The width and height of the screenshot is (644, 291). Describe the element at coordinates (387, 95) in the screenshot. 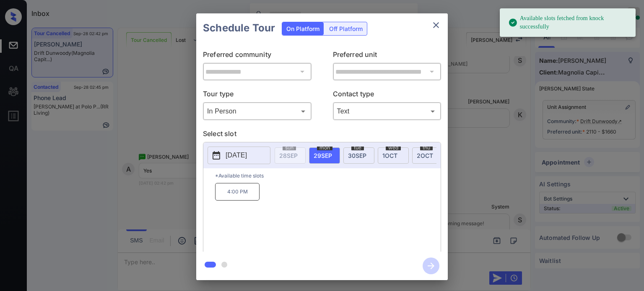

I see `p: Contact type` at that location.